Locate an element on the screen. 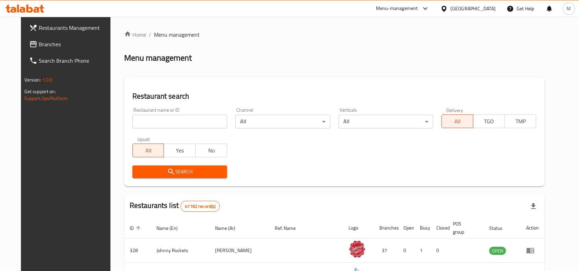  span: No is located at coordinates (211, 150).